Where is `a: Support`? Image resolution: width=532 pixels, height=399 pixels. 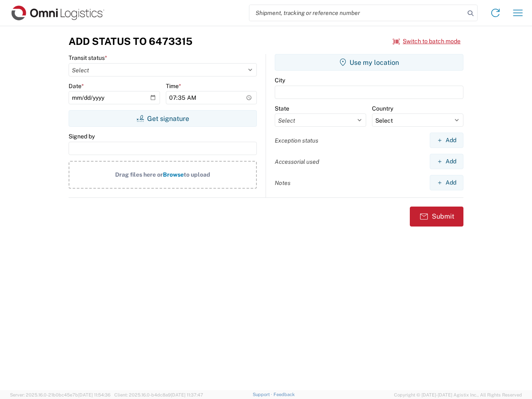 a: Support is located at coordinates (263, 394).